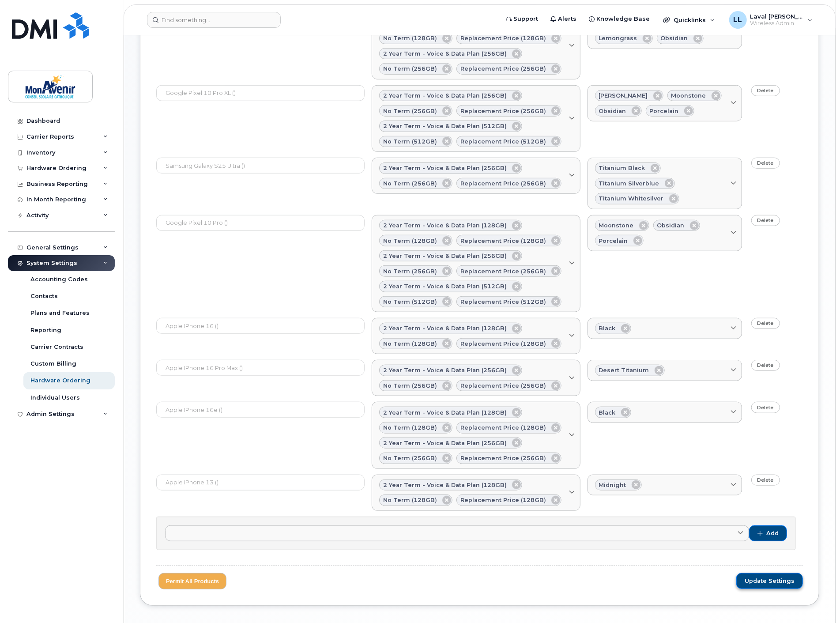 This screenshot has width=840, height=623. What do you see at coordinates (665, 485) in the screenshot?
I see `a: Midnight` at bounding box center [665, 485].